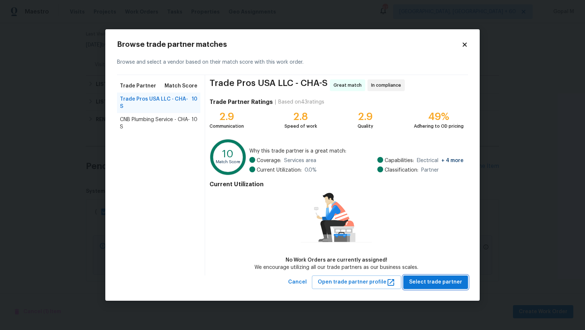 The width and height of the screenshot is (585, 330). I want to click on span: In compliance, so click(388, 85).